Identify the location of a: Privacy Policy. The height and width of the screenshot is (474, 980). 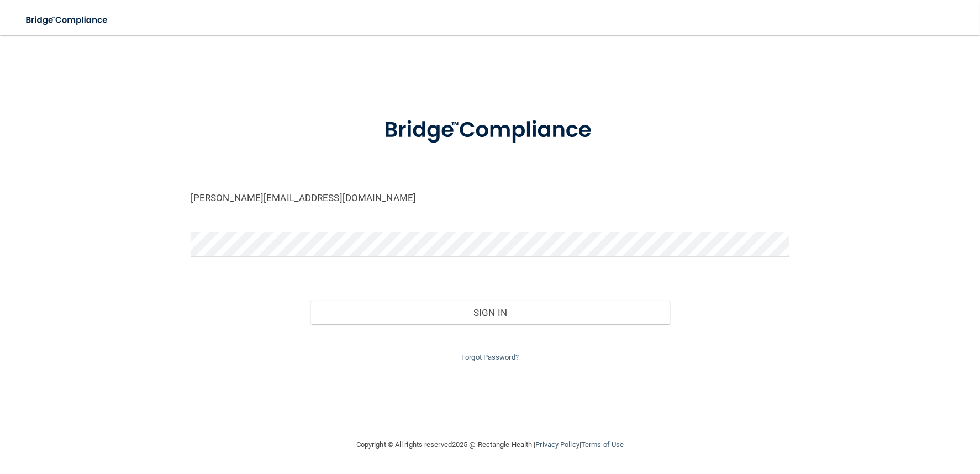
(557, 445).